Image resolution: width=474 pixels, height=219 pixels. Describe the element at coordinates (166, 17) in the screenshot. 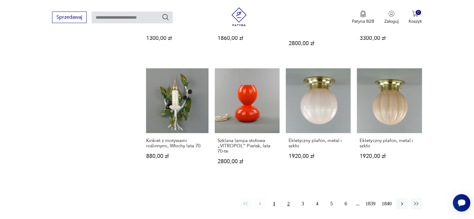

I see `button: Szukaj` at that location.